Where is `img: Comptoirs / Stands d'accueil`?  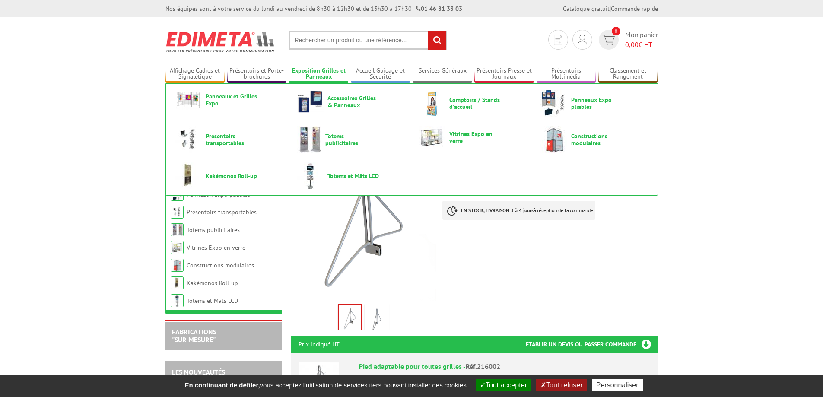 img: Comptoirs / Stands d'accueil is located at coordinates (432, 103).